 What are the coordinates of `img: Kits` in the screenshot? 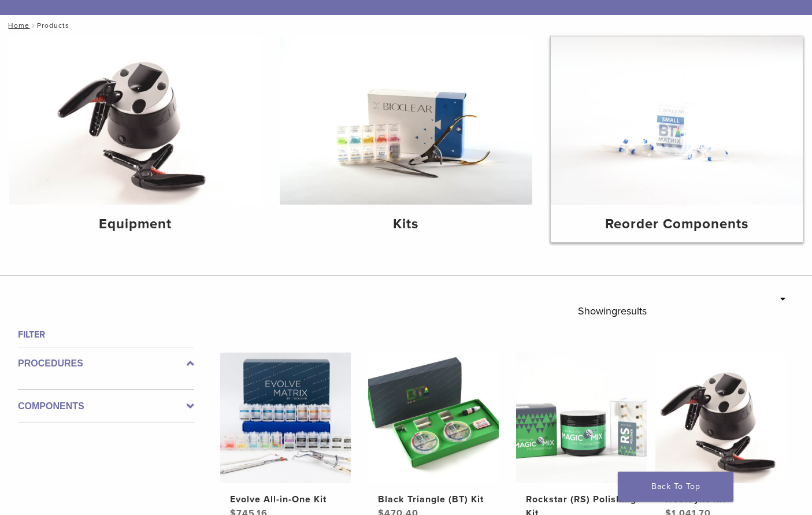 It's located at (406, 120).